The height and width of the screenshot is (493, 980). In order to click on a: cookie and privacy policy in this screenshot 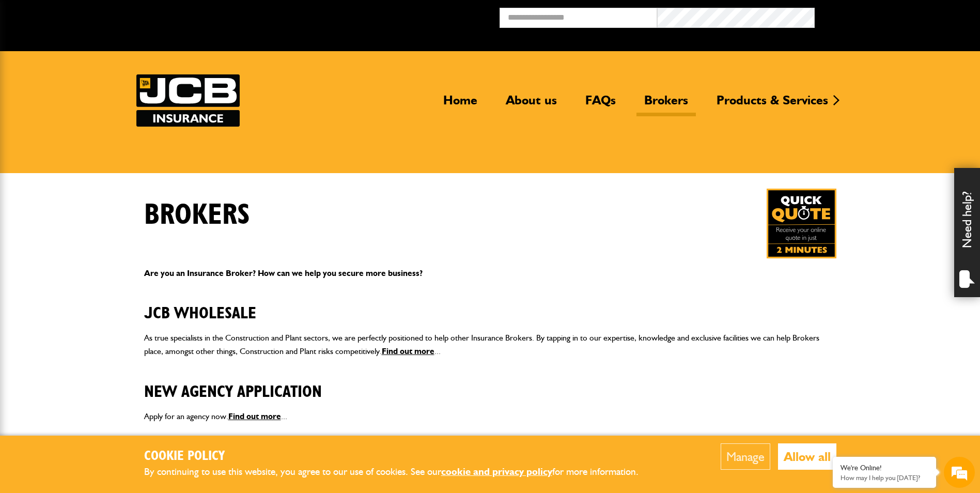, I will do `click(496, 471)`.